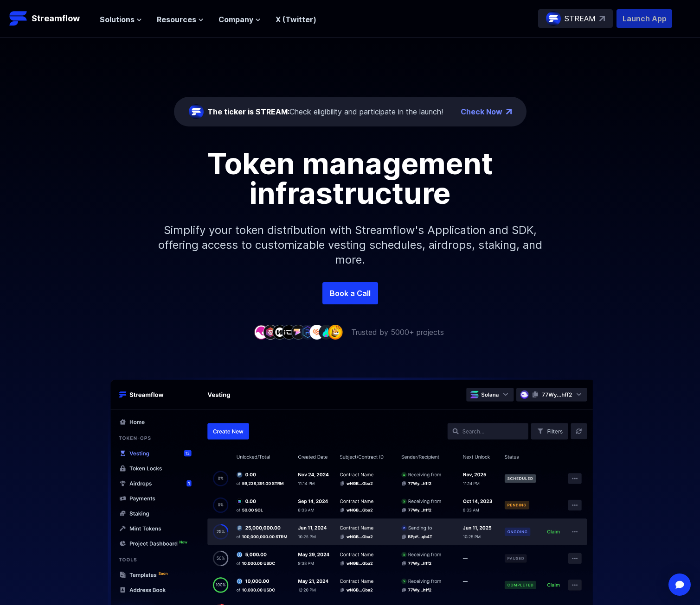  What do you see at coordinates (602, 18) in the screenshot?
I see `img: top-right-arrow.svg` at bounding box center [602, 18].